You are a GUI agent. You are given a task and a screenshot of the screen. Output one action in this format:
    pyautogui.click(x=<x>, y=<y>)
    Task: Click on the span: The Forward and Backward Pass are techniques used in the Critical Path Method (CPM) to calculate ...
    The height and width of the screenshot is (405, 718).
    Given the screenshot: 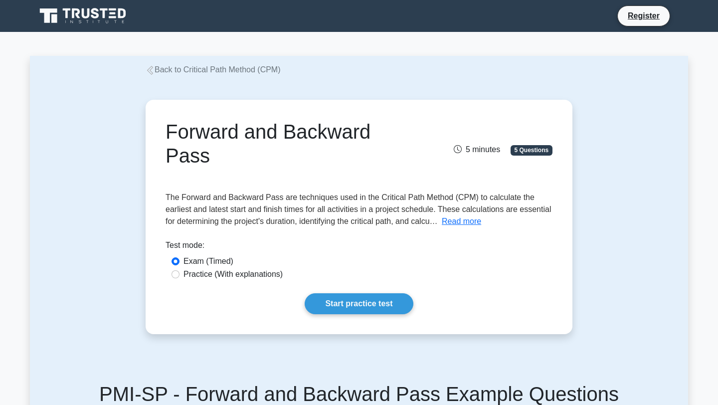 What is the action you would take?
    pyautogui.click(x=358, y=209)
    